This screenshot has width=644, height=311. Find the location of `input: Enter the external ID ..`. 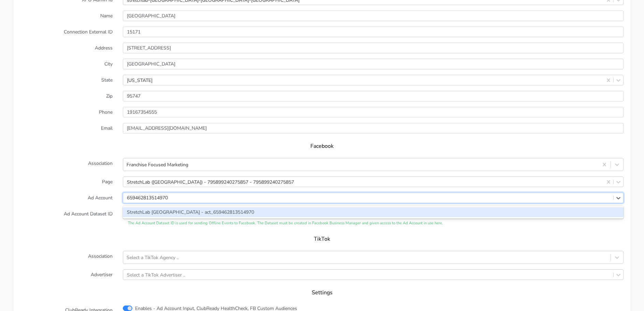

input: Enter the external ID .. is located at coordinates (373, 32).